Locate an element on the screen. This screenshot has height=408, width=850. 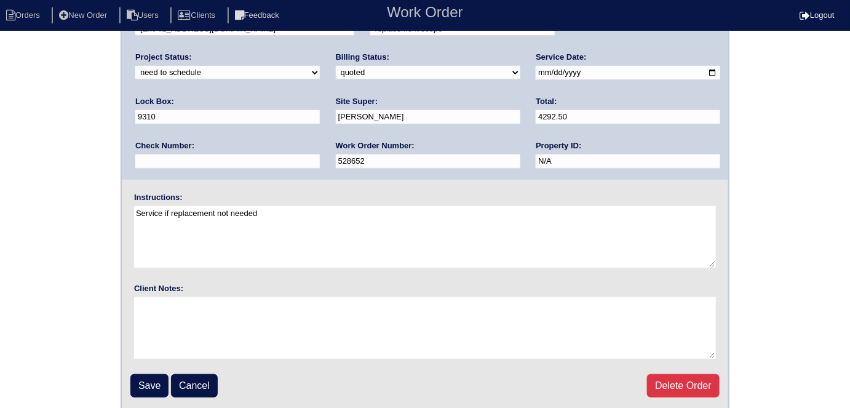
label: Check Number: is located at coordinates (165, 146).